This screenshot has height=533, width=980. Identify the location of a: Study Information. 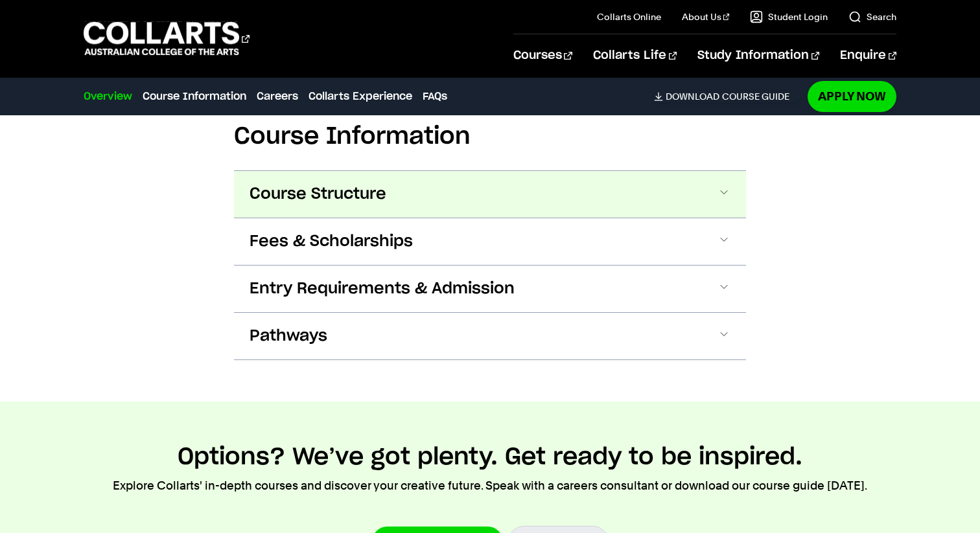
(758, 56).